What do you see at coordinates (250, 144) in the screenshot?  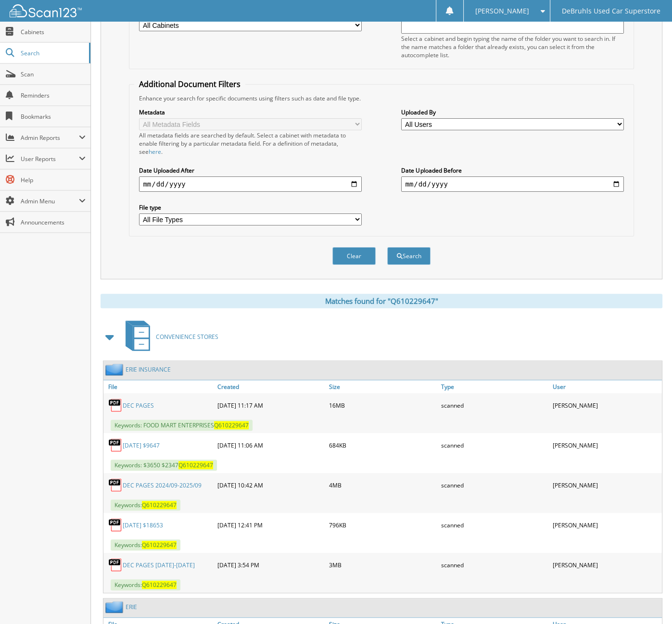 I see `div: All metadata fields are searched by default. Select a cabinet with metadata to enable filtering b...` at bounding box center [250, 144].